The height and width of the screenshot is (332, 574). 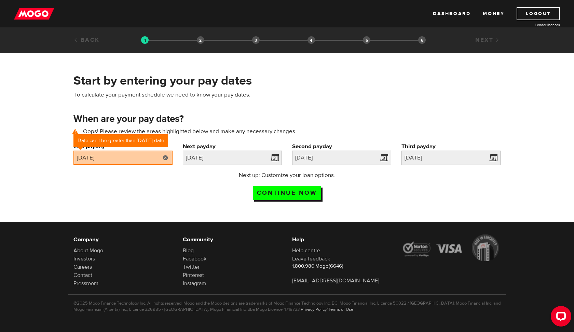 I want to click on h2: Start by entering your pay dates, so click(x=287, y=81).